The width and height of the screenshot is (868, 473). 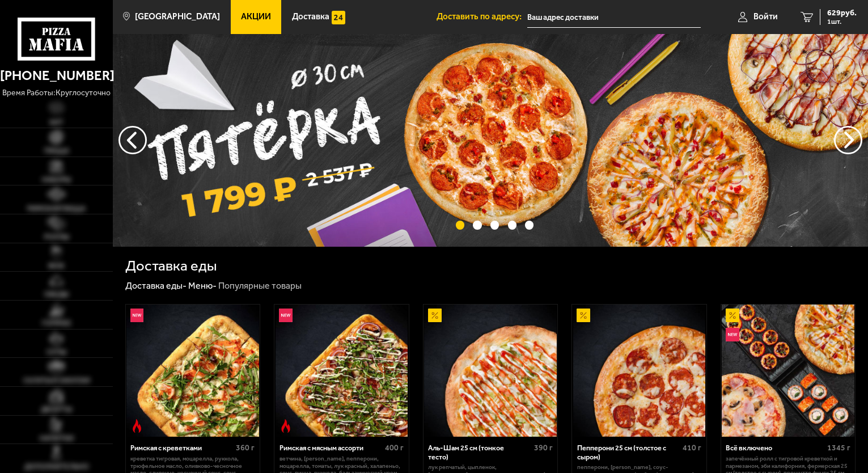 I want to click on div: Римская с мясным ассорти, so click(x=330, y=448).